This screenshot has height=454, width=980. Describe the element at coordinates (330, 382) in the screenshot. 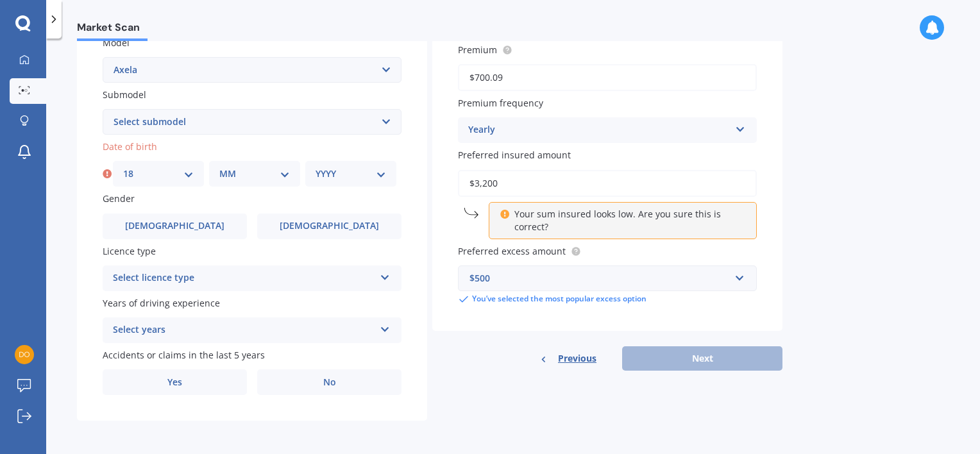

I see `span: No` at that location.